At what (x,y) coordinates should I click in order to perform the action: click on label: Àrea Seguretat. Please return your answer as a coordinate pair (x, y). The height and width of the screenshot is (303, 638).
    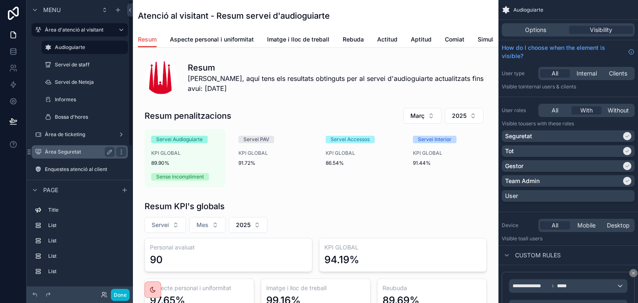
    Looking at the image, I should click on (78, 152).